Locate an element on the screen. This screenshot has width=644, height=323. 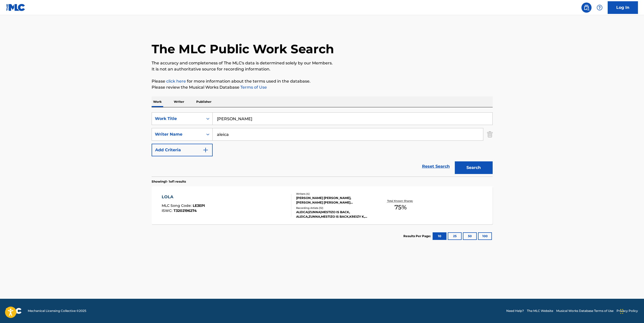
p: It is not an authoritative source for recording information. is located at coordinates (322, 69).